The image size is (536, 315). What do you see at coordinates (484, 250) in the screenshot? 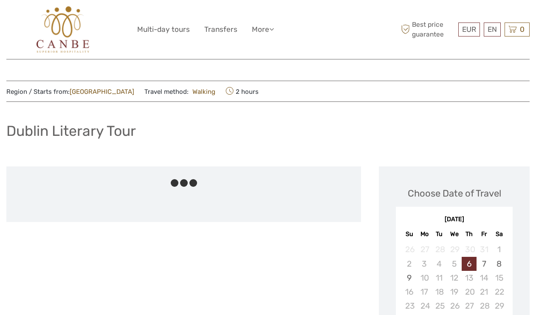
I see `div: Not available Friday, October 31st, 2025` at bounding box center [484, 250].